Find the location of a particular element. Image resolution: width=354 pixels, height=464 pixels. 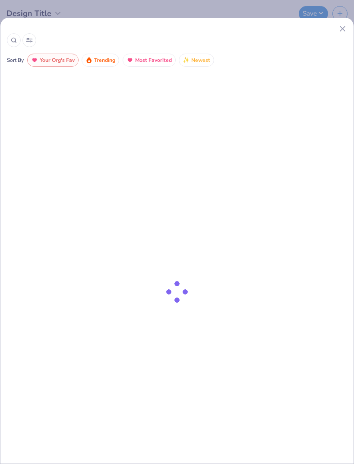

button: Sort Popup Button is located at coordinates (29, 40).